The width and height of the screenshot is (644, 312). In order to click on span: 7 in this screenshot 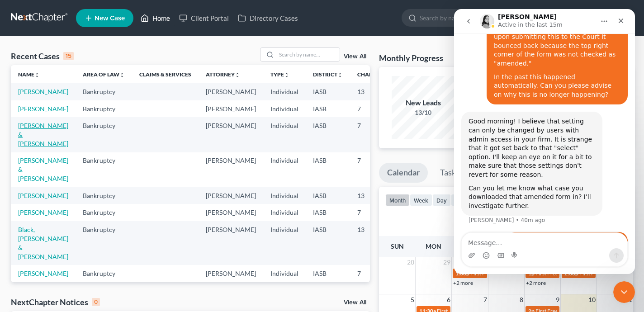, I will do `click(485, 300)`.